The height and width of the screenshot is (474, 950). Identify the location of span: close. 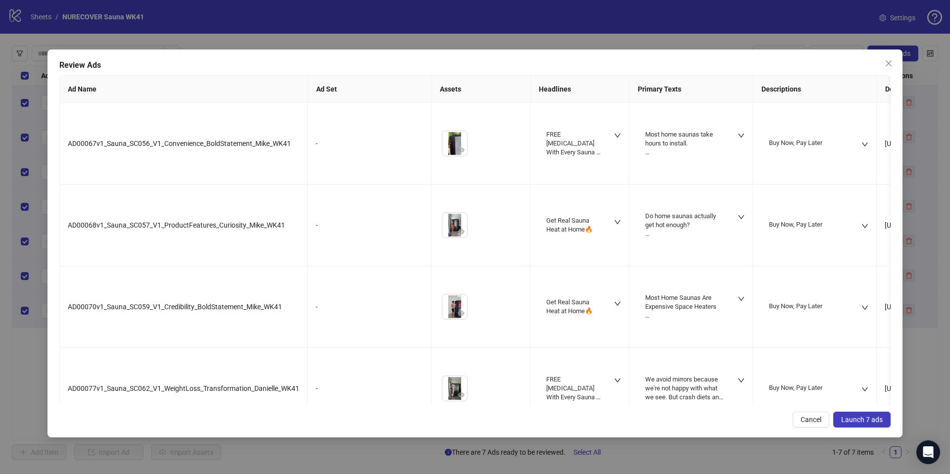
(889, 63).